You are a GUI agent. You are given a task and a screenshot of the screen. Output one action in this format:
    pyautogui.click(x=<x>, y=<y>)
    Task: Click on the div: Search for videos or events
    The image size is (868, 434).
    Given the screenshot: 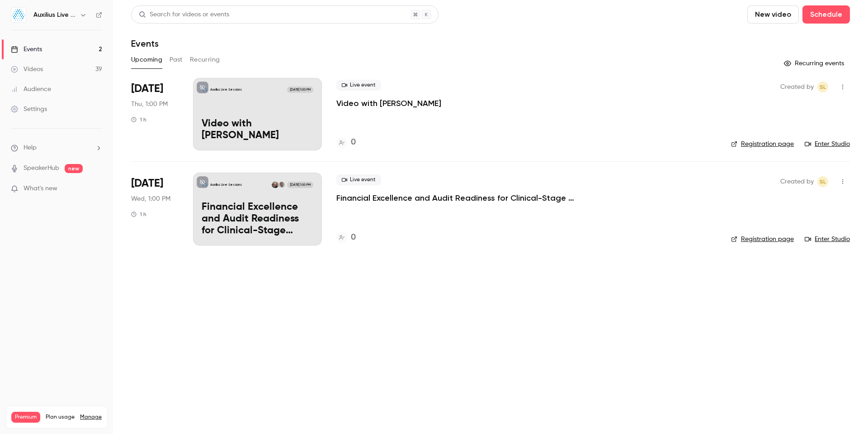 What is the action you would take?
    pyautogui.click(x=184, y=14)
    